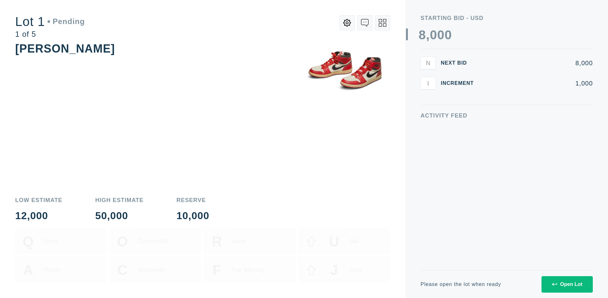 The image size is (608, 298). What do you see at coordinates (460, 83) in the screenshot?
I see `div: Increment` at bounding box center [460, 83].